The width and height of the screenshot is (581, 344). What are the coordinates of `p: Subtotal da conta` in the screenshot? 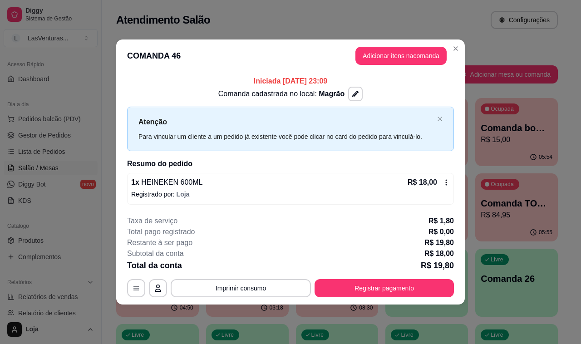 It's located at (155, 254).